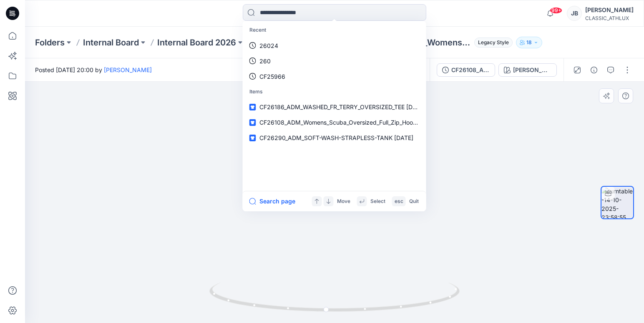 This screenshot has height=323, width=644. What do you see at coordinates (50, 42) in the screenshot?
I see `p: Folders` at bounding box center [50, 42].